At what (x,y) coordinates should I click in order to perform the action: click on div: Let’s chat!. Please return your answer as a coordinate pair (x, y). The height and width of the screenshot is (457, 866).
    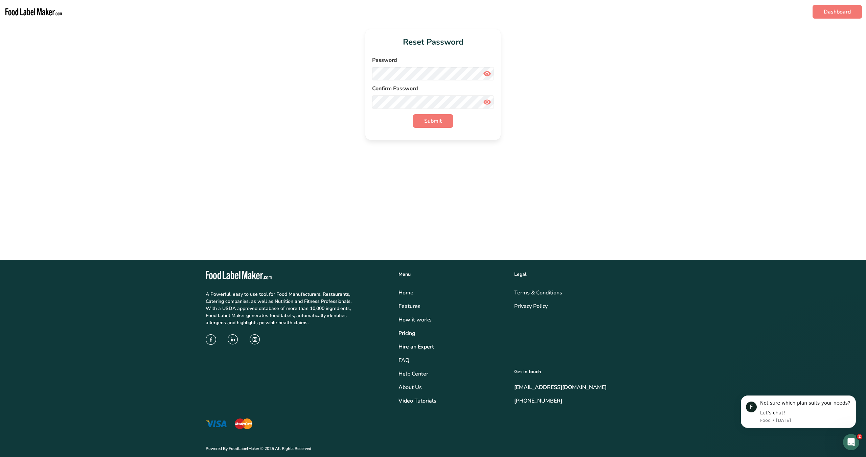
    Looking at the image, I should click on (75, 28).